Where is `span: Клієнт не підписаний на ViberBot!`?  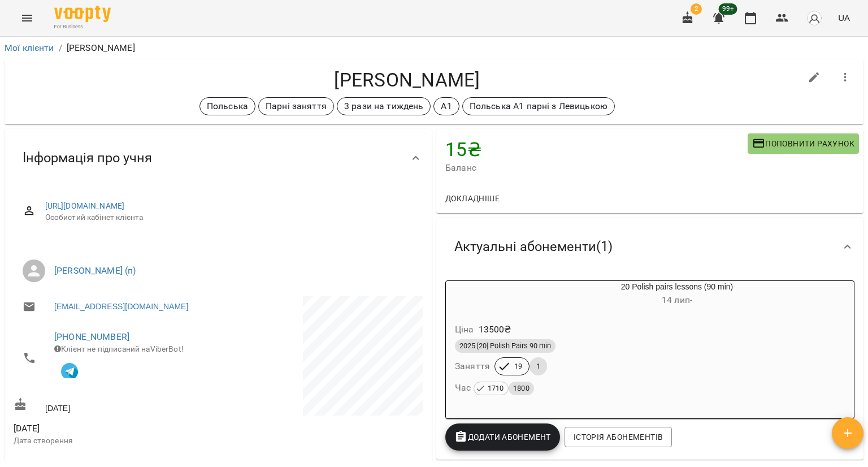
span: Клієнт не підписаний на ViberBot! is located at coordinates (118, 349).